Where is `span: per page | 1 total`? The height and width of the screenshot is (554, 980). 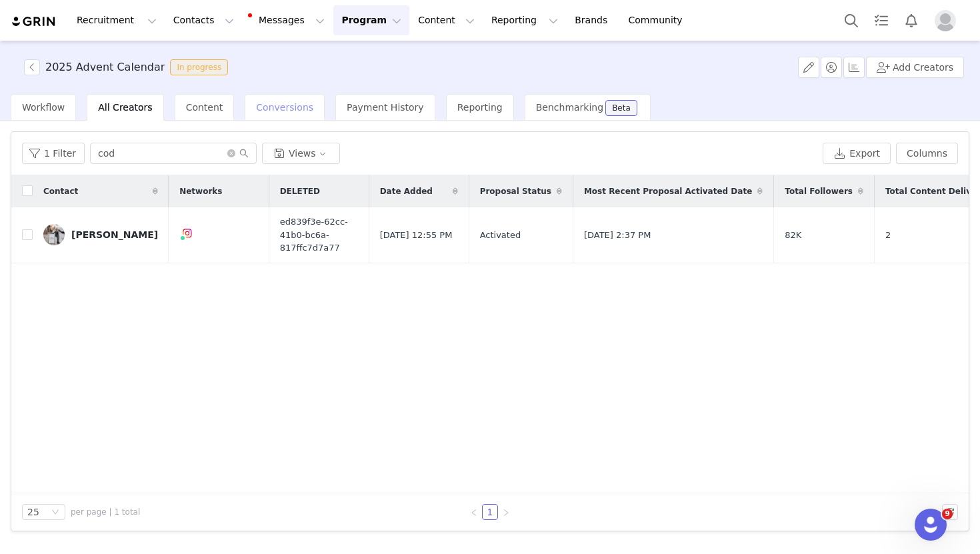 span: per page | 1 total is located at coordinates (105, 512).